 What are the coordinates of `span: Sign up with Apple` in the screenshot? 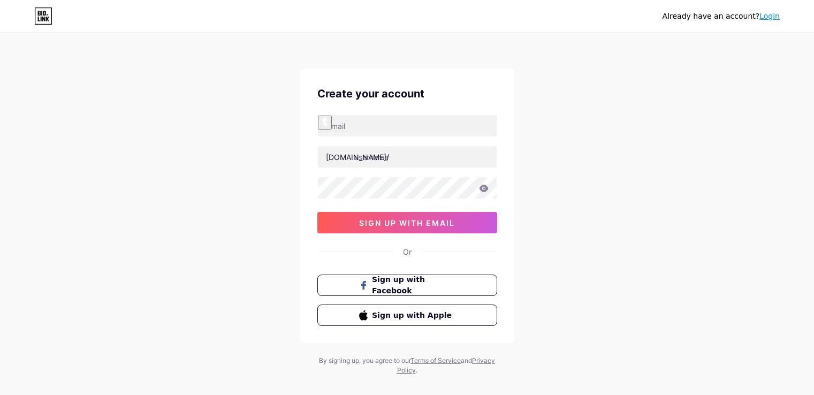 It's located at (413, 315).